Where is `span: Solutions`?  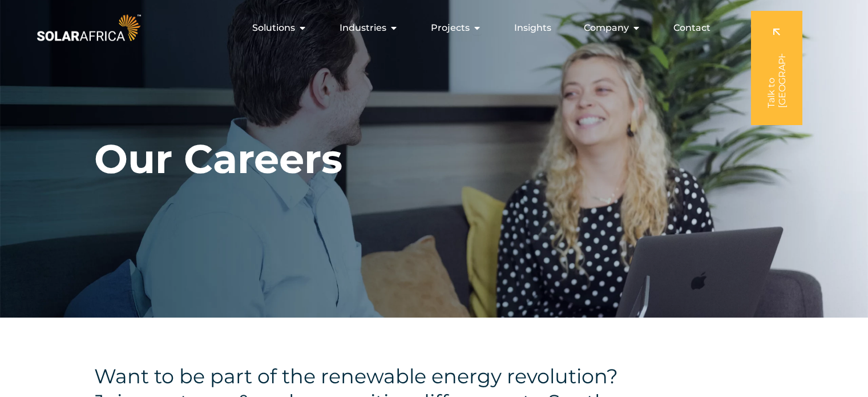 span: Solutions is located at coordinates (273, 28).